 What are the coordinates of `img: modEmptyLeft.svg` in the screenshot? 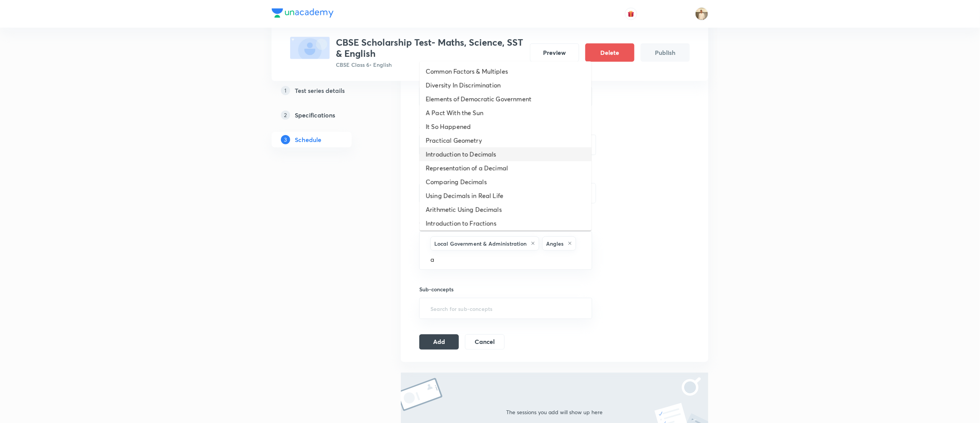 It's located at (422, 395).